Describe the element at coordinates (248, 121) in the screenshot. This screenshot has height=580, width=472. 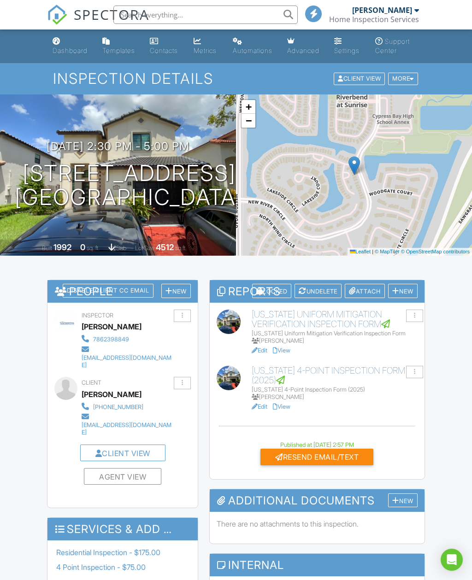
I see `a: Zoom out` at that location.